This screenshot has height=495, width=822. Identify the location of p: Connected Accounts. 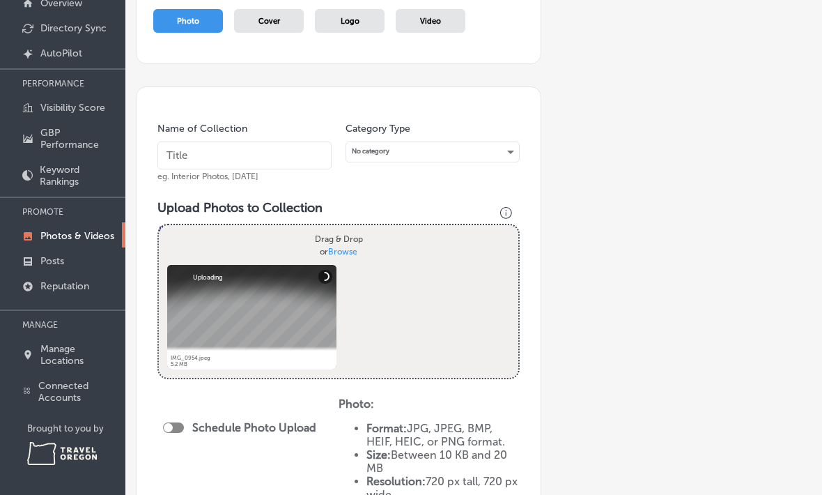
(78, 392).